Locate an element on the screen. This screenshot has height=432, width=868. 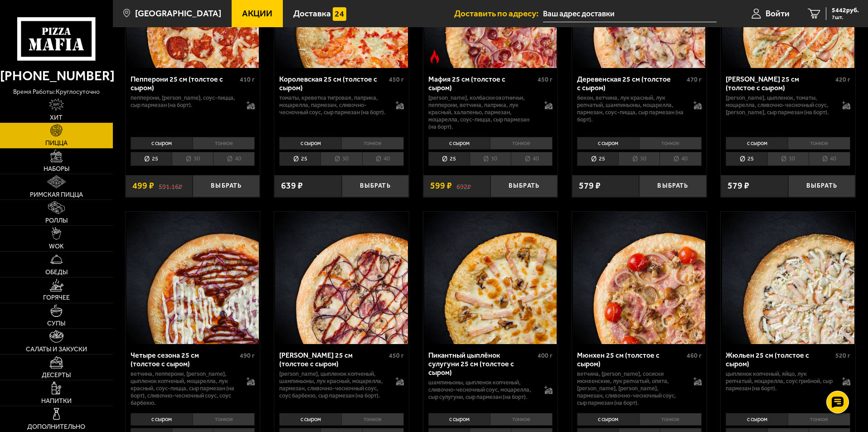
span: Салаты и закуски is located at coordinates (56, 349).